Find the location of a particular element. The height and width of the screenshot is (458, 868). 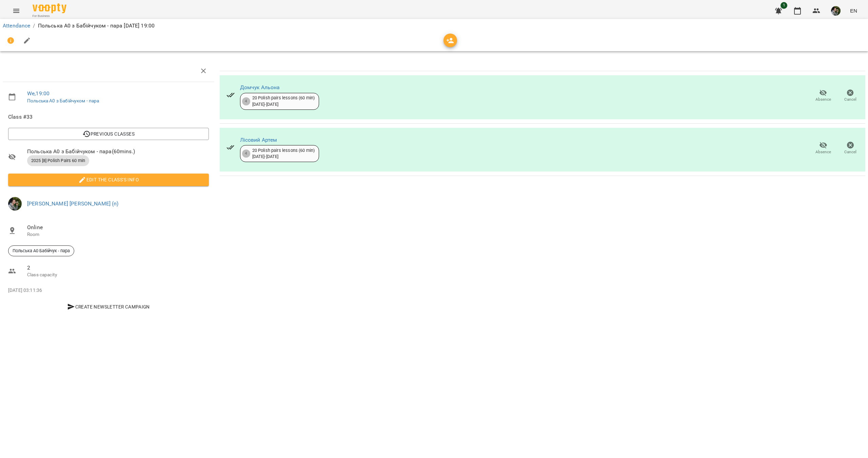

a: Польська А0 з Бабійчуком - пара is located at coordinates (63, 101).